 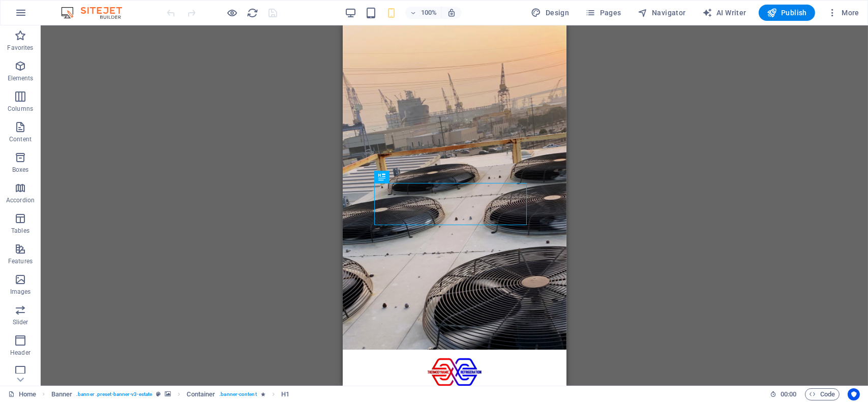 What do you see at coordinates (823, 395) in the screenshot?
I see `span: Code` at bounding box center [823, 395].